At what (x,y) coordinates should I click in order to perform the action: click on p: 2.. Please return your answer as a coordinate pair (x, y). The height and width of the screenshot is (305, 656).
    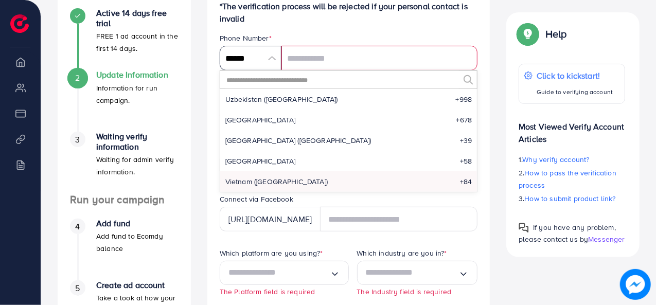
    Looking at the image, I should click on (572, 179).